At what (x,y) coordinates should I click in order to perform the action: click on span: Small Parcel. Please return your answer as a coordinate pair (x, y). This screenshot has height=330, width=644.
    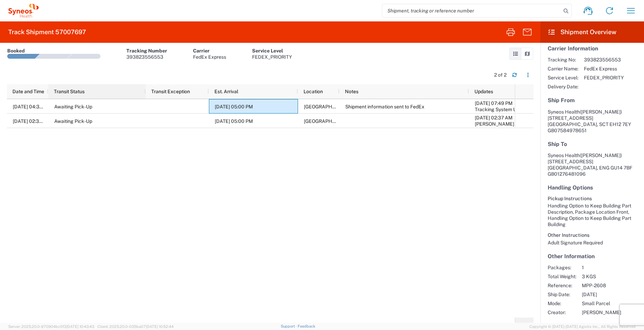
    Looking at the image, I should click on (602, 304).